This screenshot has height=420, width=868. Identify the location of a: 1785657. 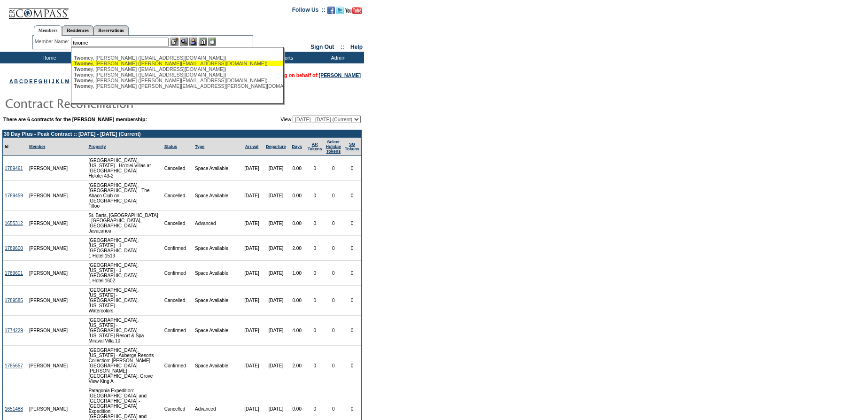
(13, 365).